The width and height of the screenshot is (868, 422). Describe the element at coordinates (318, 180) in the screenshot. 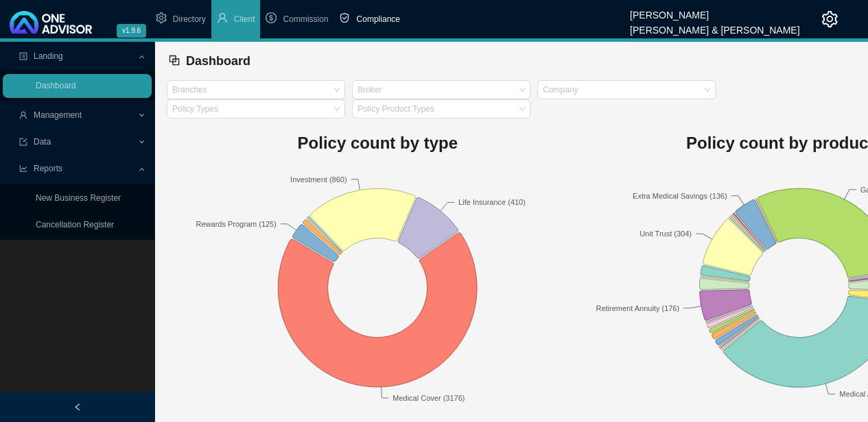

I see `text: Investment (860)` at that location.